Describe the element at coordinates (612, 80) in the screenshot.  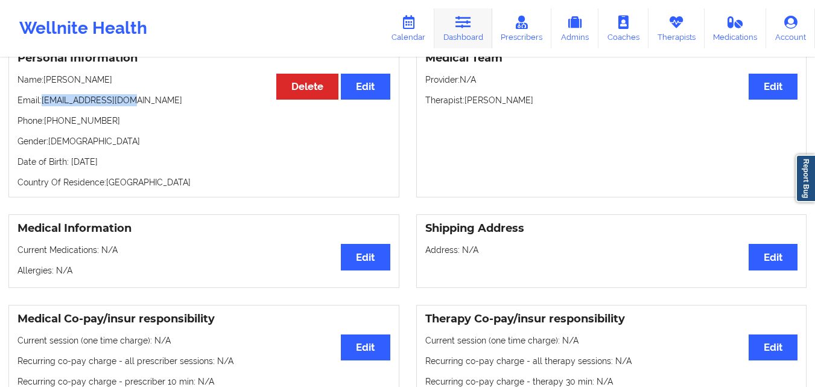
I see `p: Provider: N/A` at that location.